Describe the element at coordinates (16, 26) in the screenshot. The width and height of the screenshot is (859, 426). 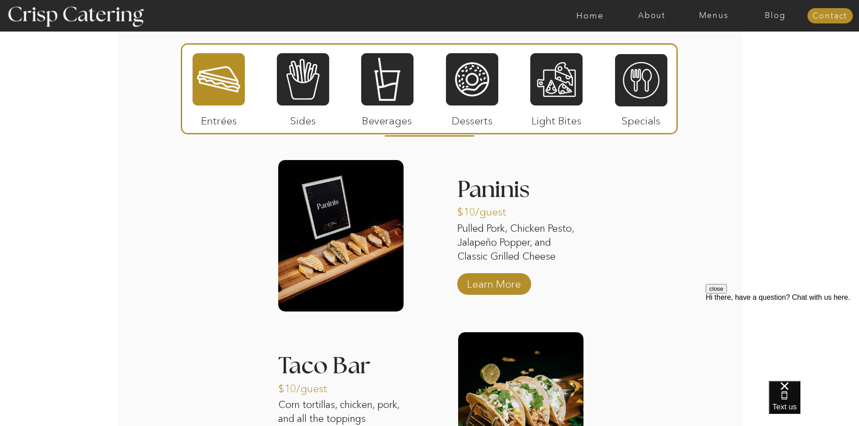
I see `span: Text us` at that location.